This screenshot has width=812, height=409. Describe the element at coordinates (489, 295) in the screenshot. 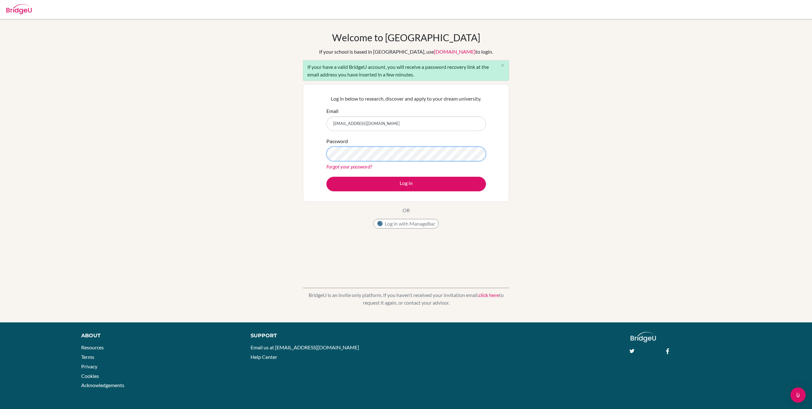

I see `a: click here` at that location.